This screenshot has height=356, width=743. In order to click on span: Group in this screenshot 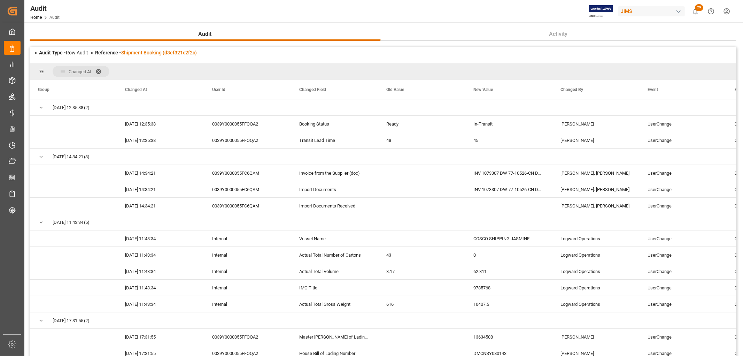, I will do `click(44, 90)`.